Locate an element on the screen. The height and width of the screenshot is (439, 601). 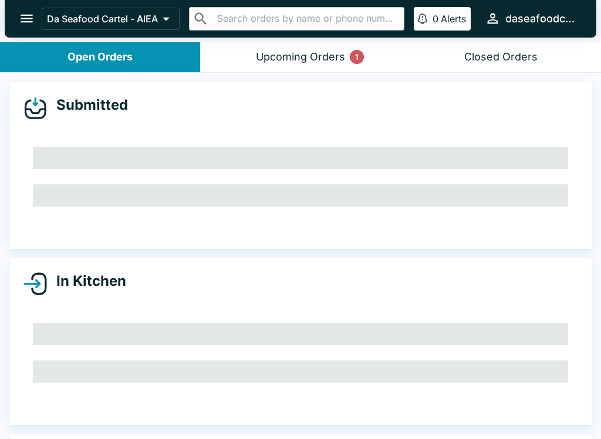
div: Closed Orders is located at coordinates (501, 57).